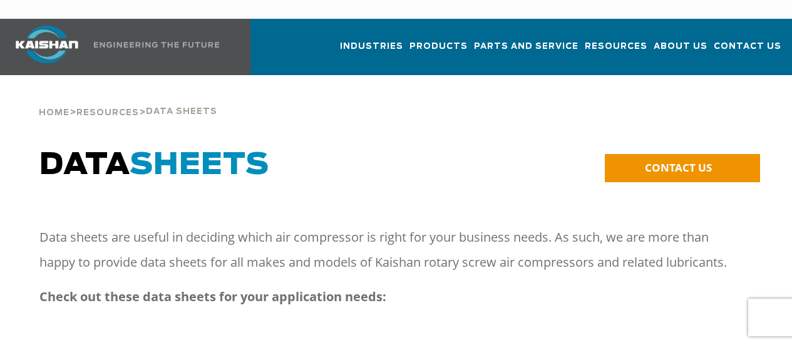 Image resolution: width=792 pixels, height=345 pixels. What do you see at coordinates (182, 111) in the screenshot?
I see `span: Data Sheets` at bounding box center [182, 111].